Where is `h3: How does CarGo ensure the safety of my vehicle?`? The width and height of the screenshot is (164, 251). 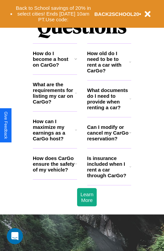 h3: How does CarGo ensure the safety of my vehicle? is located at coordinates (54, 164).